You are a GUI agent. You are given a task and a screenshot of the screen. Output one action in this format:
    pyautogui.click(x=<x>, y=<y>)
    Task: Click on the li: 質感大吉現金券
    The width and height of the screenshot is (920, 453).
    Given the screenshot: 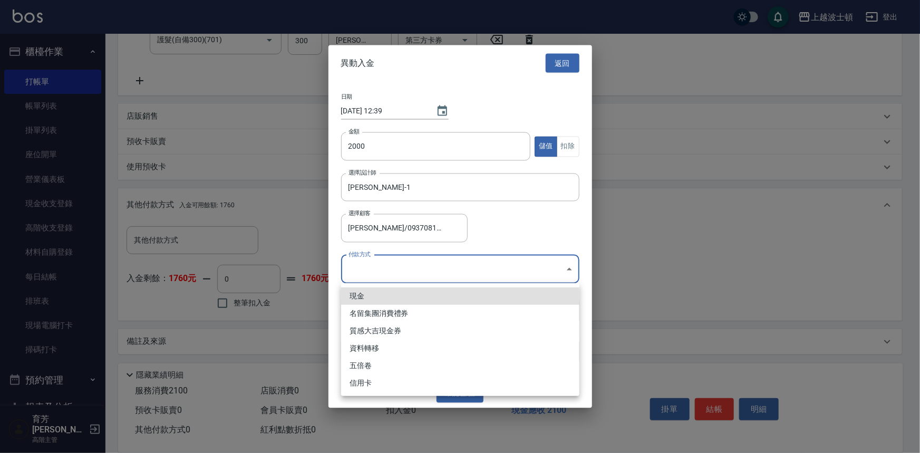 What is the action you would take?
    pyautogui.click(x=460, y=330)
    